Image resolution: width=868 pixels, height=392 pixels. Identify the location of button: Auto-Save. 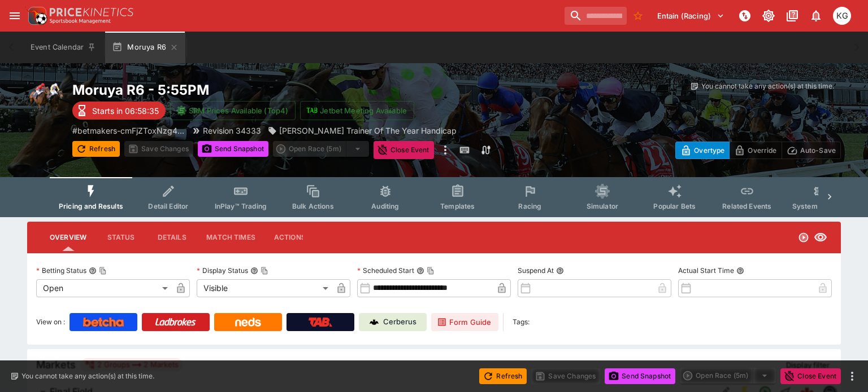
(811, 150).